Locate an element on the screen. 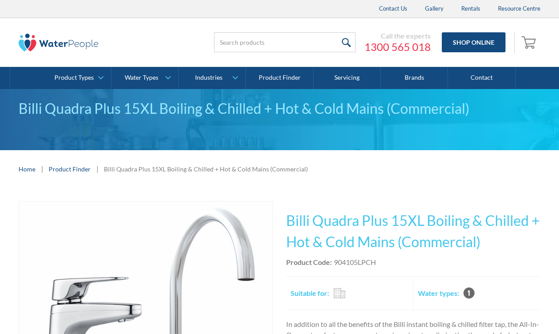 The image size is (559, 334). h2: Suitable for: is located at coordinates (310, 293).